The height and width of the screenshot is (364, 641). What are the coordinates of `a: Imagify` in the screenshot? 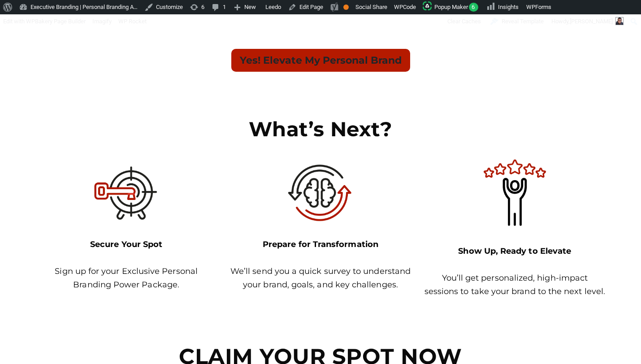 It's located at (102, 22).